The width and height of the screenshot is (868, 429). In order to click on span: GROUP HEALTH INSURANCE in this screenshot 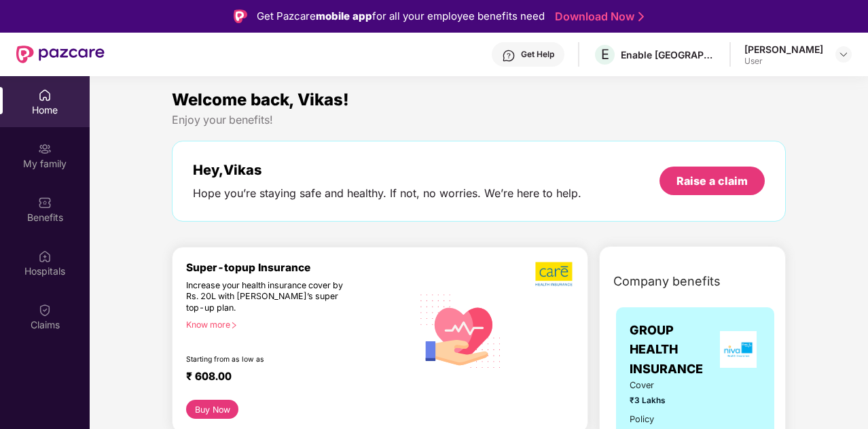, I will do `click(672, 350)`.